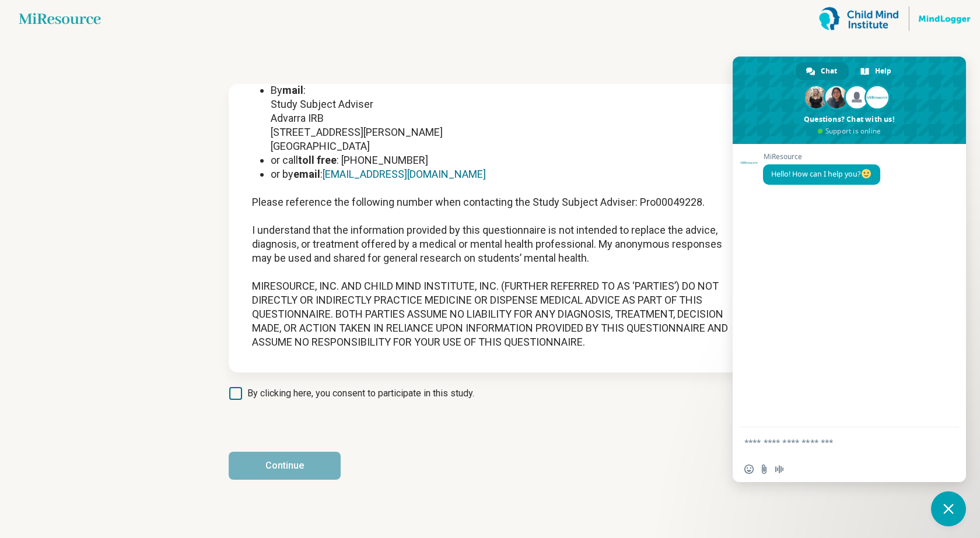 The image size is (980, 538). Describe the element at coordinates (876, 71) in the screenshot. I see `div: Help` at that location.